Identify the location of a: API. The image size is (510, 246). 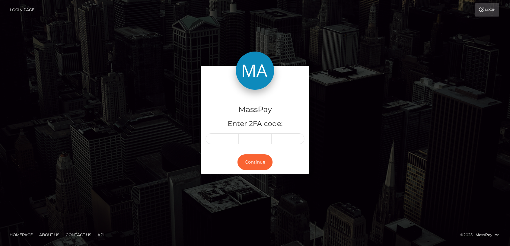
(101, 235).